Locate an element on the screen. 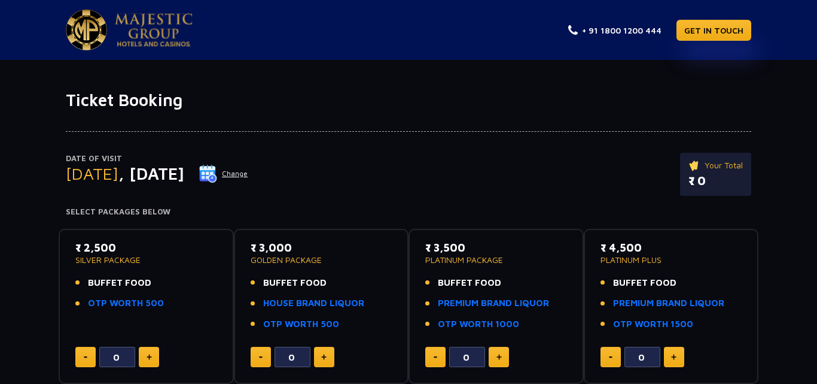 This screenshot has height=384, width=817. a: + 91 1800 1200 444 is located at coordinates (615, 30).